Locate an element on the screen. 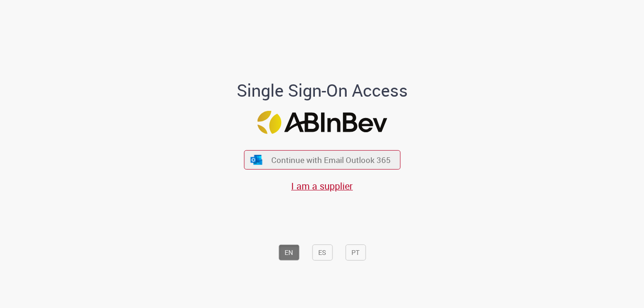  button: EN is located at coordinates (289, 253).